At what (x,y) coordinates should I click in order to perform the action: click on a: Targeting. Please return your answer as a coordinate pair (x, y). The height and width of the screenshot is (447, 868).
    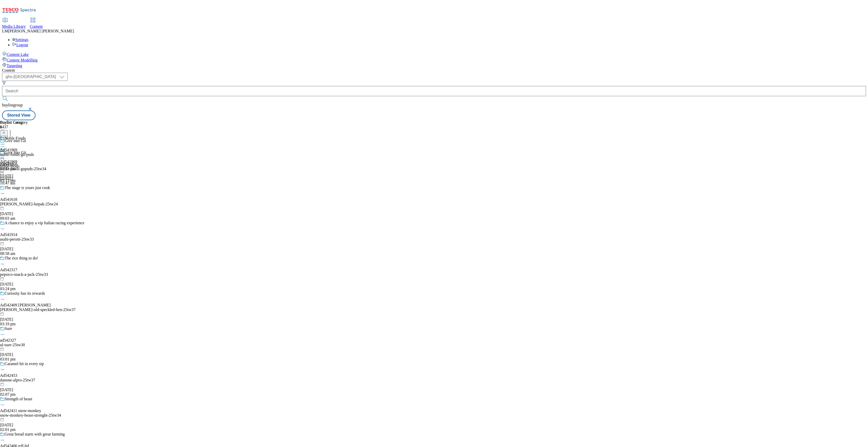
    Looking at the image, I should click on (434, 65).